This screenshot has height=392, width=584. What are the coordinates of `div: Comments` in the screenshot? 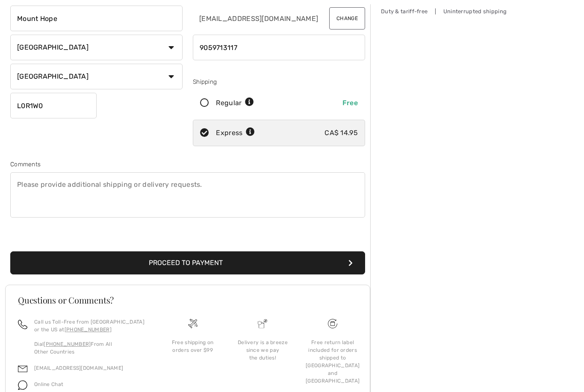 It's located at (188, 164).